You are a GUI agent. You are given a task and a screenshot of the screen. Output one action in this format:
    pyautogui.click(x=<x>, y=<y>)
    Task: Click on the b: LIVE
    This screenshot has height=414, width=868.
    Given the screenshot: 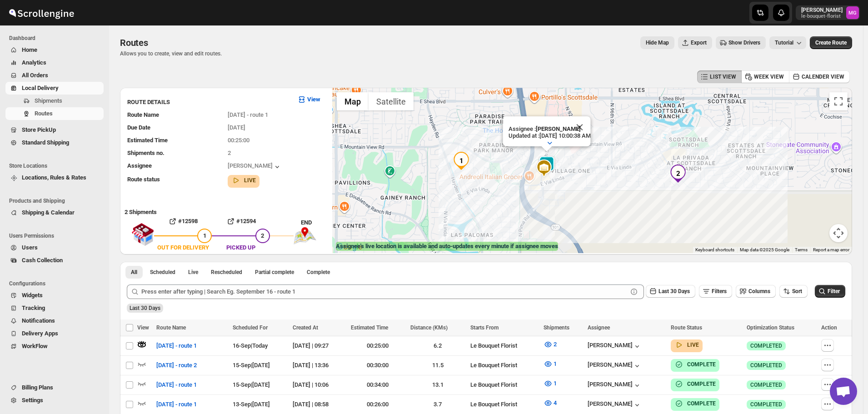 What is the action you would take?
    pyautogui.click(x=250, y=180)
    